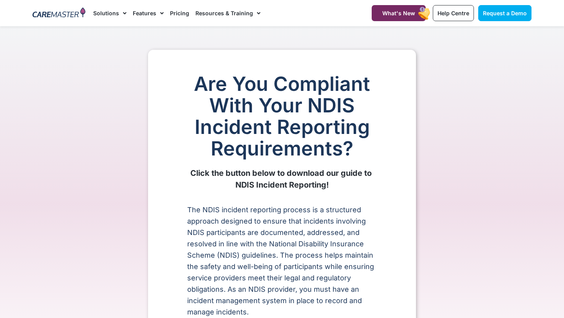 The width and height of the screenshot is (564, 318). What do you see at coordinates (505, 13) in the screenshot?
I see `a: Request a Demo` at bounding box center [505, 13].